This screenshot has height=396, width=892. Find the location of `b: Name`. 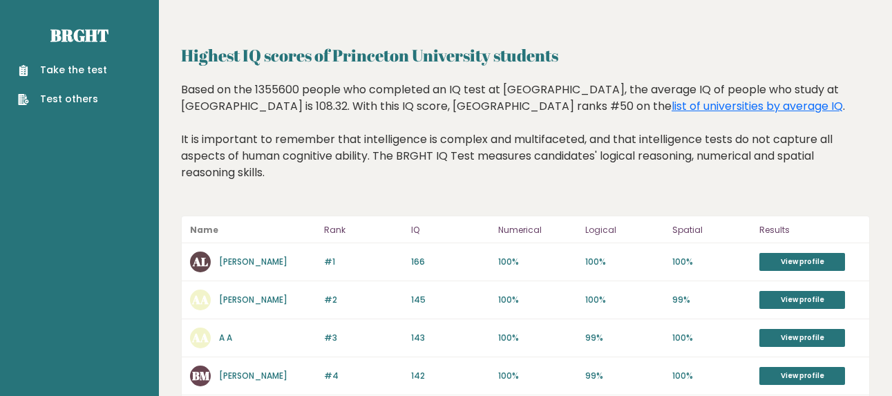

b: Name is located at coordinates (204, 229).